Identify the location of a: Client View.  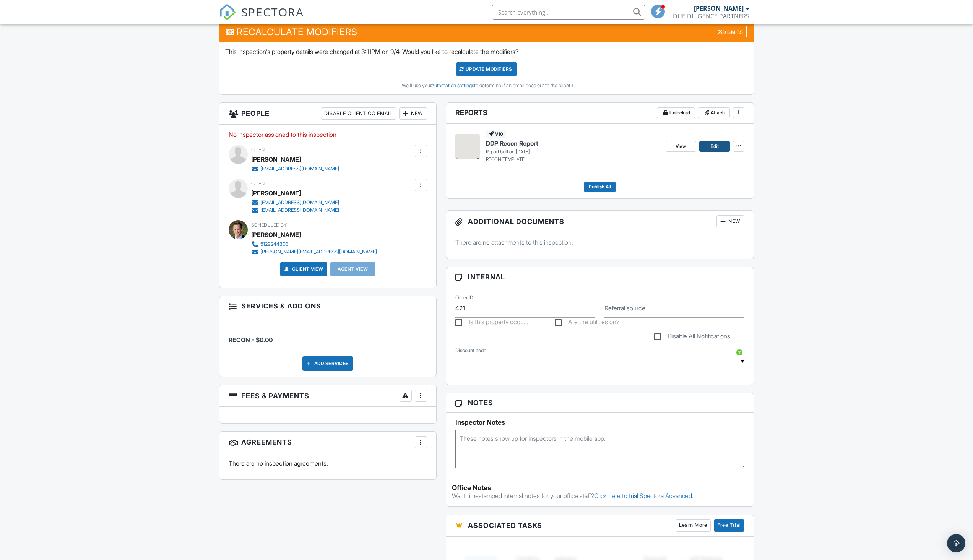
(303, 269).